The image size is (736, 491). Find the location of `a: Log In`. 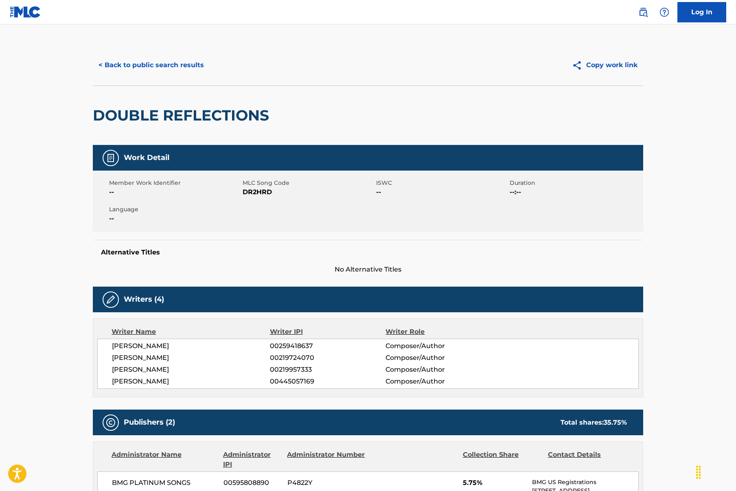

a: Log In is located at coordinates (702, 12).